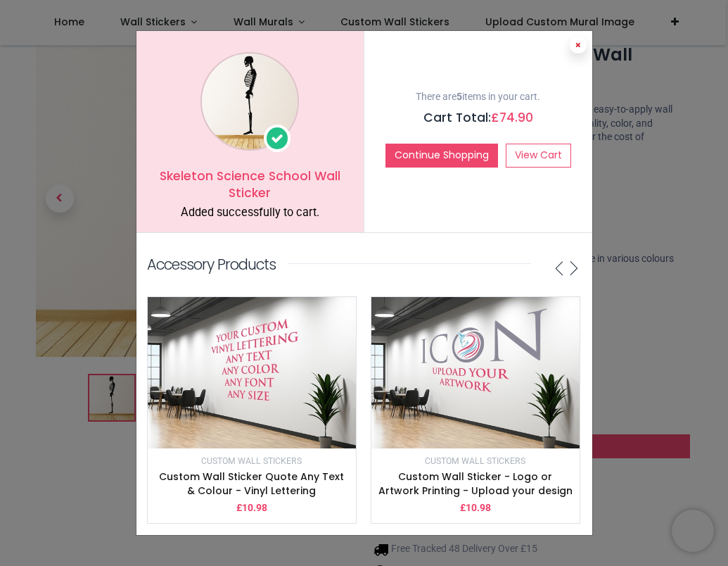 This screenshot has width=728, height=566. I want to click on p: Accessory Products, so click(211, 264).